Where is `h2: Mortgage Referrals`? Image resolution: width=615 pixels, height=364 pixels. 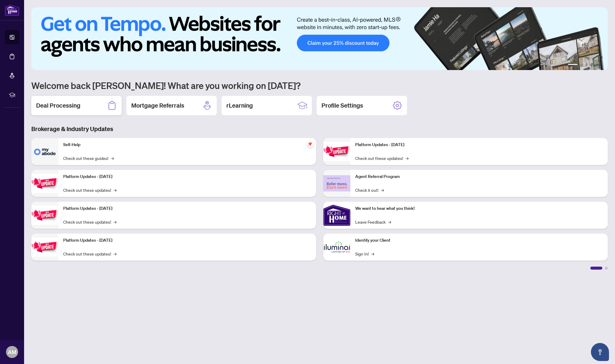
h2: Mortgage Referrals is located at coordinates (157, 106).